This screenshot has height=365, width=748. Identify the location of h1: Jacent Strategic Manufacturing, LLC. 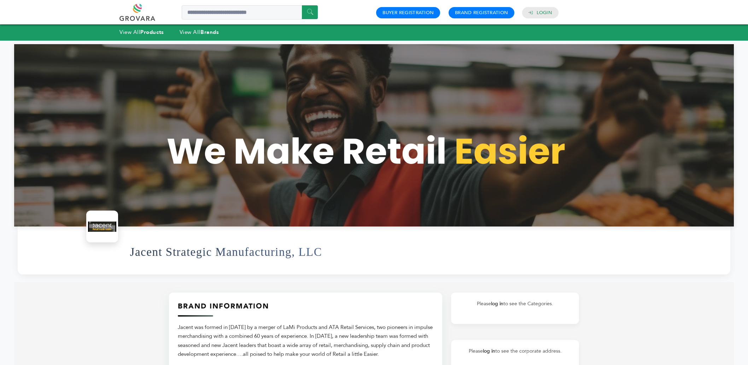
(226, 252).